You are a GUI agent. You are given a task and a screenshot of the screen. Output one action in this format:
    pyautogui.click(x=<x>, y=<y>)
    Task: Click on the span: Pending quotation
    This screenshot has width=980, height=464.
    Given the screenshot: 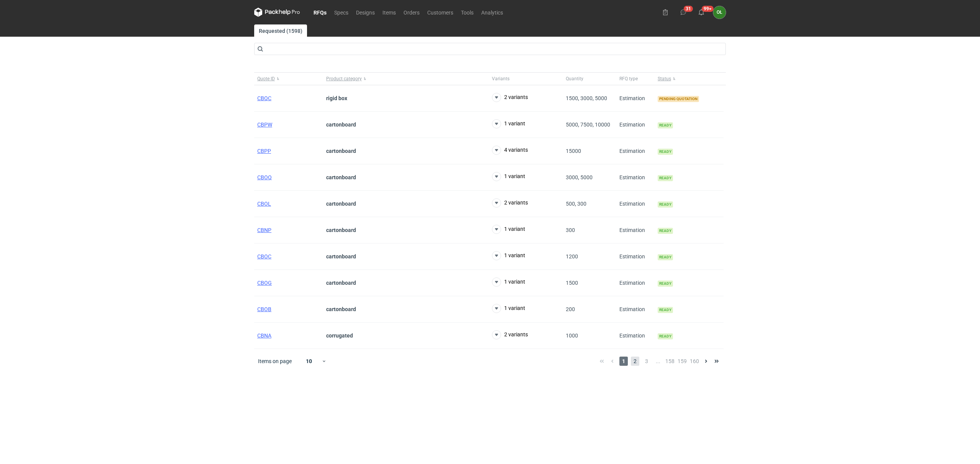 What is the action you would take?
    pyautogui.click(x=678, y=99)
    